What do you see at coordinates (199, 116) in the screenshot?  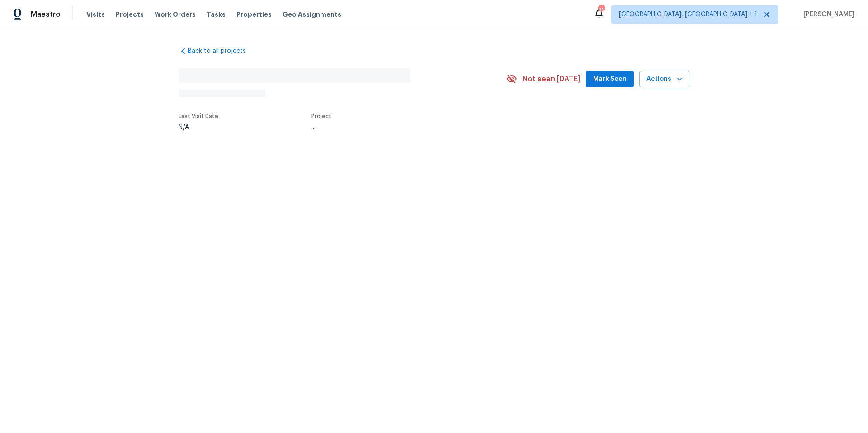 I see `span: Last Visit Date` at bounding box center [199, 116].